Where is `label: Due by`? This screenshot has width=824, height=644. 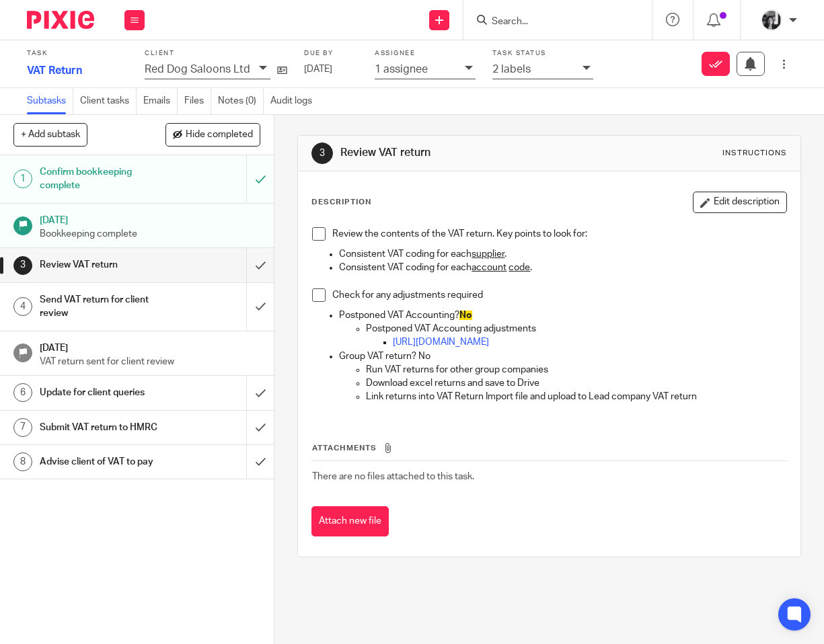
label: Due by is located at coordinates (331, 53).